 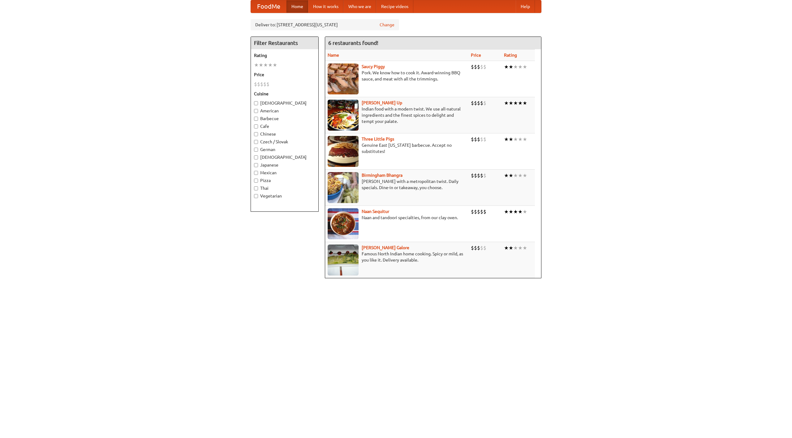 I want to click on p: Naan and tandoori specialties, from our clay oven., so click(x=397, y=217).